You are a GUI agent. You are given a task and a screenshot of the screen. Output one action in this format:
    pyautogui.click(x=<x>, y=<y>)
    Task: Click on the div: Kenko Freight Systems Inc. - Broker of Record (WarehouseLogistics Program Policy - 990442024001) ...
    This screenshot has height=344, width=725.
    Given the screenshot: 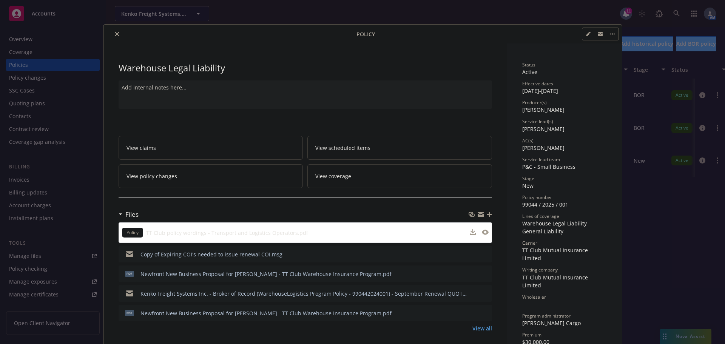 What is the action you would take?
    pyautogui.click(x=303, y=293)
    